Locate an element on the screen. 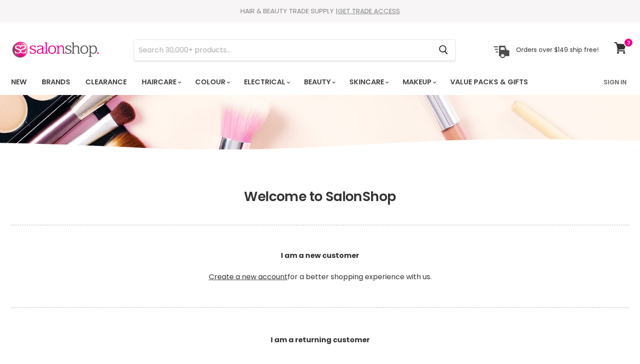 The height and width of the screenshot is (364, 640). a: Haircare is located at coordinates (161, 82).